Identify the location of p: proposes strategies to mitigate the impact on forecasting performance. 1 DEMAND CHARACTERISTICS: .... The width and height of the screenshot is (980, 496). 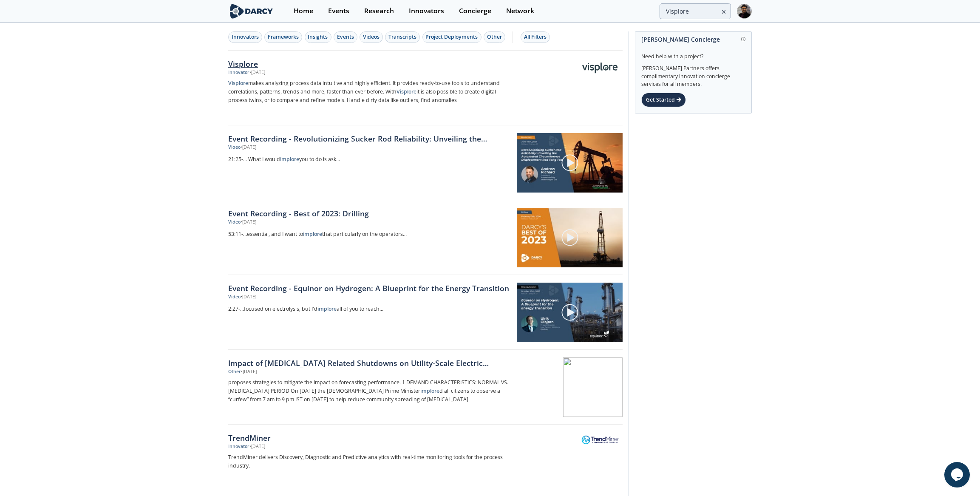
(369, 391).